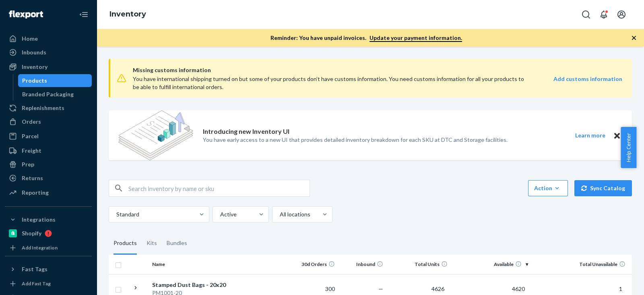 This screenshot has width=644, height=295. What do you see at coordinates (48, 219) in the screenshot?
I see `button: Integrations` at bounding box center [48, 219].